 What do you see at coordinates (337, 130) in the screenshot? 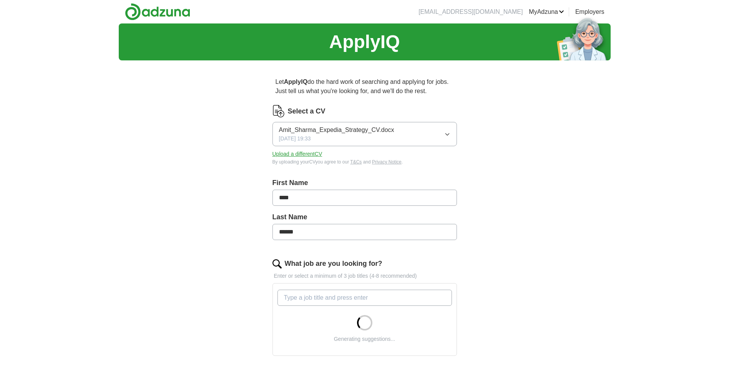
I see `span: Amit_Sharma_Expedia_Strategy_CV.docx` at bounding box center [337, 130].